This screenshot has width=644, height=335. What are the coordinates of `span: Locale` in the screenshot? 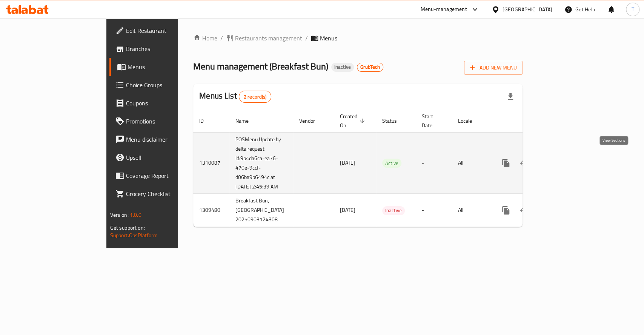 It's located at (470, 121).